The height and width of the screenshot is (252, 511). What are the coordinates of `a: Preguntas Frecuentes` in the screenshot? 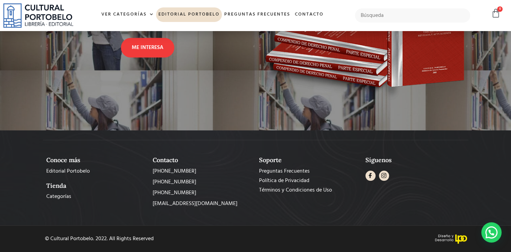 It's located at (309, 171).